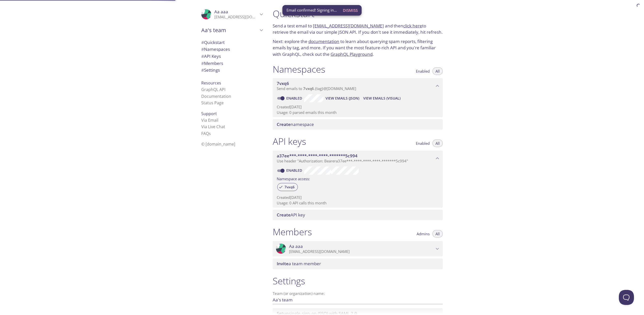 The width and height of the screenshot is (644, 315). Describe the element at coordinates (324, 41) in the screenshot. I see `a: documentation` at that location.